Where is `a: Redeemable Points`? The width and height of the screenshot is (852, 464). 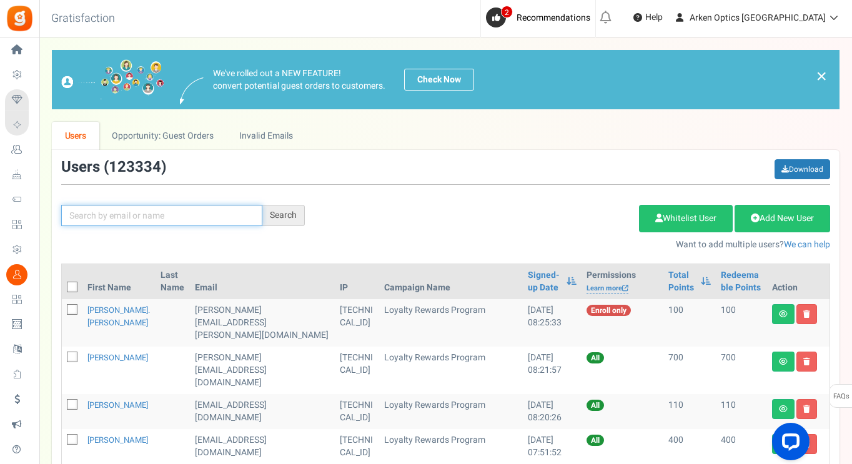 a: Redeemable Points is located at coordinates (741, 282).